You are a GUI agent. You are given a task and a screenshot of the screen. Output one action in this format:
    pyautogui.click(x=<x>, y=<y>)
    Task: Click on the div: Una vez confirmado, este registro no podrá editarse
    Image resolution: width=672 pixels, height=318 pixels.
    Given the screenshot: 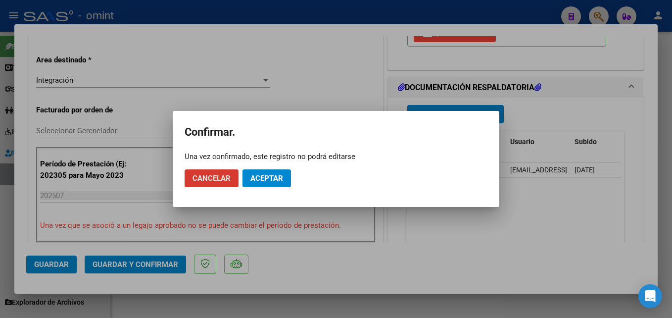 What is the action you would take?
    pyautogui.click(x=336, y=156)
    